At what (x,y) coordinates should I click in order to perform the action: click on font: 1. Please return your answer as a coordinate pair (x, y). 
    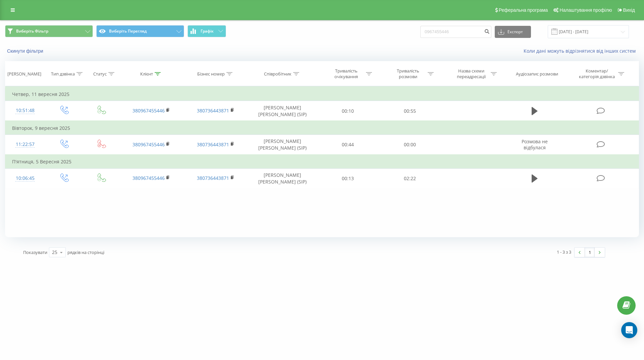
    Looking at the image, I should click on (589, 252).